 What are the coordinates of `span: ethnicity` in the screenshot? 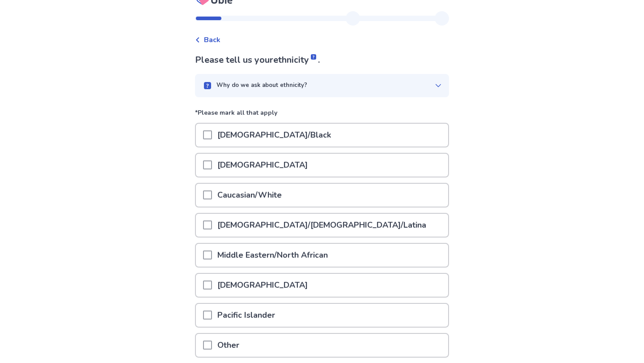 It's located at (296, 59).